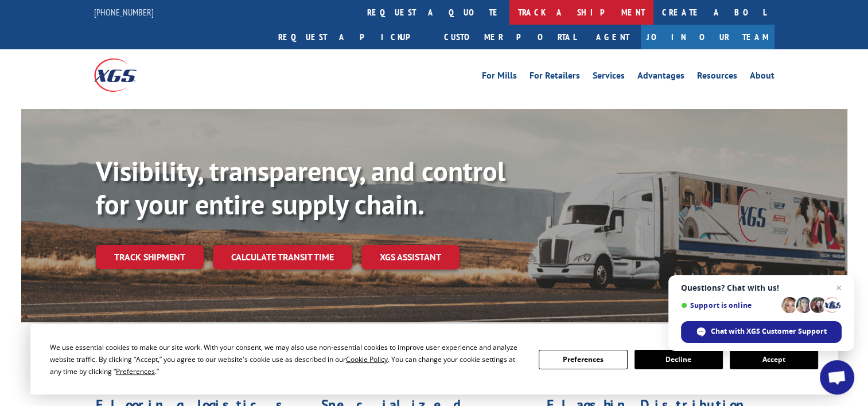 The height and width of the screenshot is (406, 868). What do you see at coordinates (608, 78) in the screenshot?
I see `a: Services` at bounding box center [608, 78].